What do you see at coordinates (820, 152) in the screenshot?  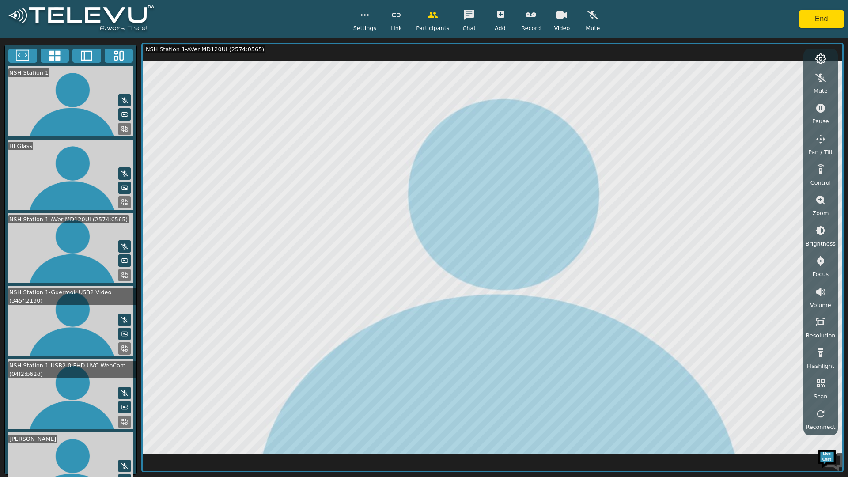 I see `span: Pan / Tilt` at bounding box center [820, 152].